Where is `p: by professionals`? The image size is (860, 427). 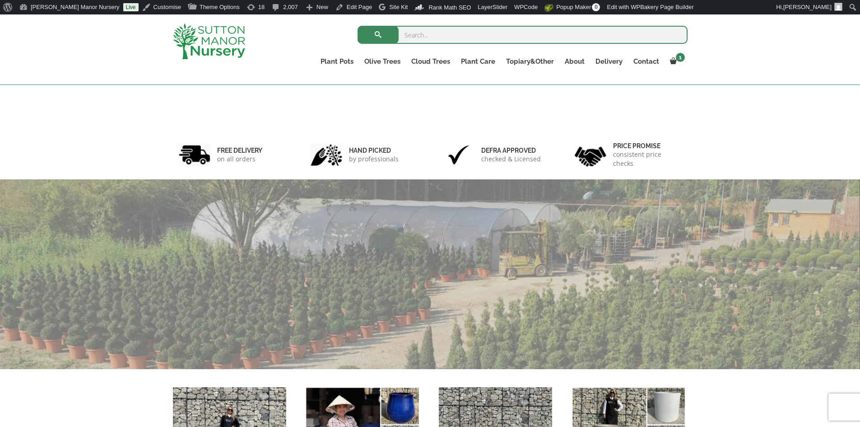 p: by professionals is located at coordinates (374, 159).